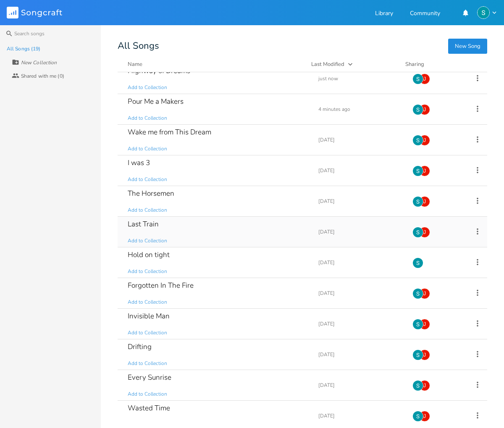 This screenshot has height=428, width=504. I want to click on div: Last Modified, so click(328, 64).